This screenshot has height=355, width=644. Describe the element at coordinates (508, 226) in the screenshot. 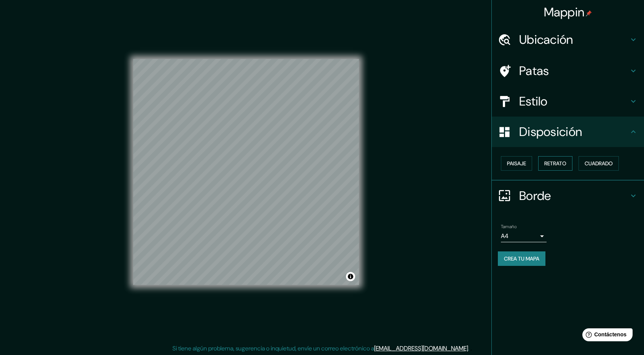

I see `font: Tamaño` at that location.